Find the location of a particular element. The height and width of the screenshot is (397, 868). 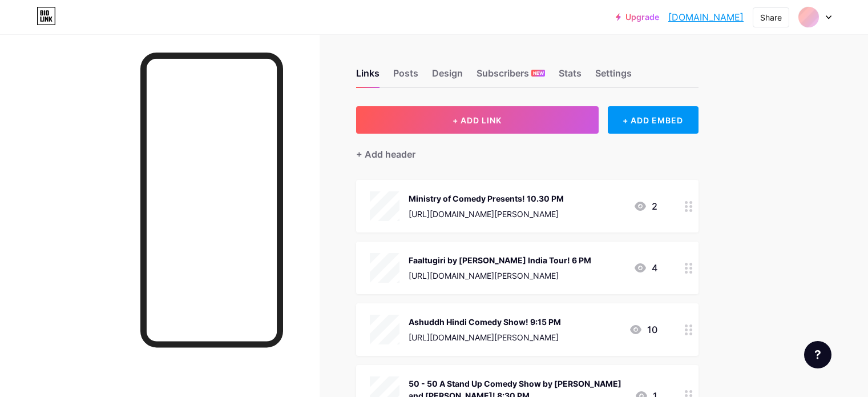

span: + ADD LINK is located at coordinates (477, 120).